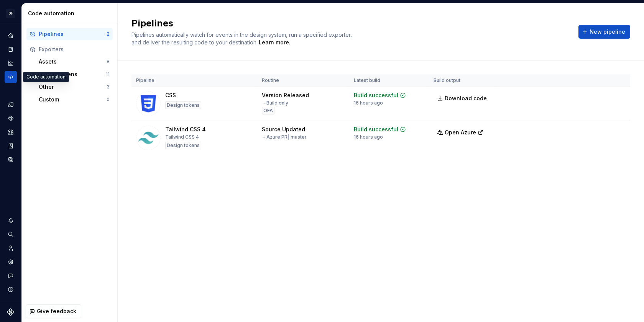  What do you see at coordinates (56, 311) in the screenshot?
I see `span: Give feedback` at bounding box center [56, 311].